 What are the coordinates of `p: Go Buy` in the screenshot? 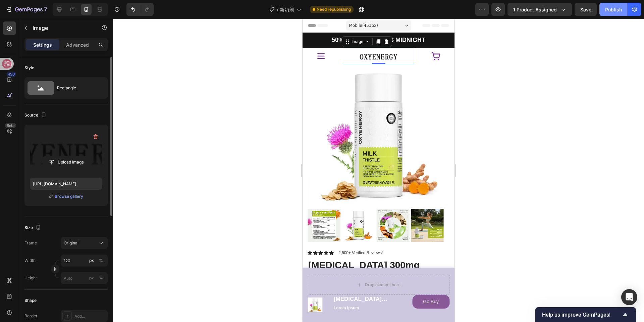 It's located at (128, 283).